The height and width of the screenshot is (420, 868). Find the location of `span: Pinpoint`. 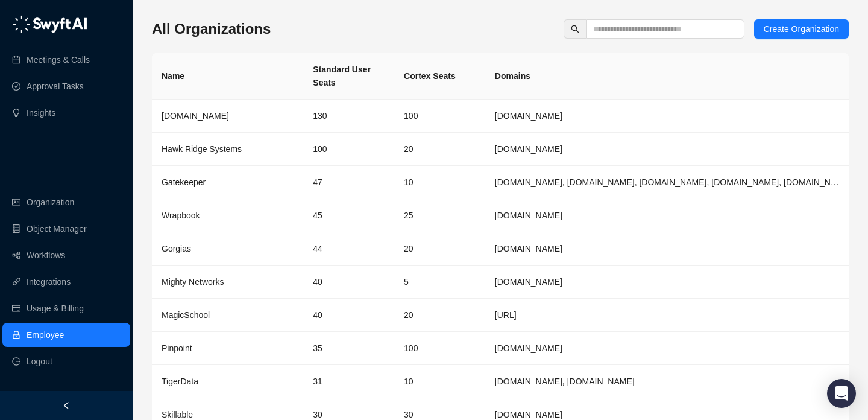

span: Pinpoint is located at coordinates (177, 348).